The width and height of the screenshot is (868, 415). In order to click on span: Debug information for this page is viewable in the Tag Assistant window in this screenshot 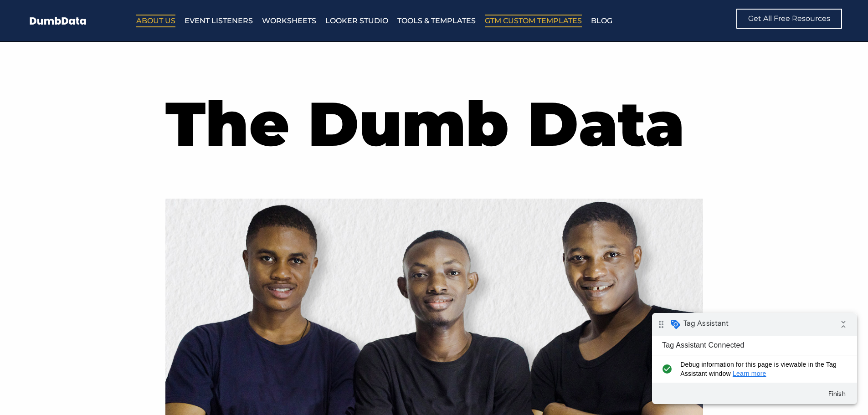, I will do `click(109, 56)`.